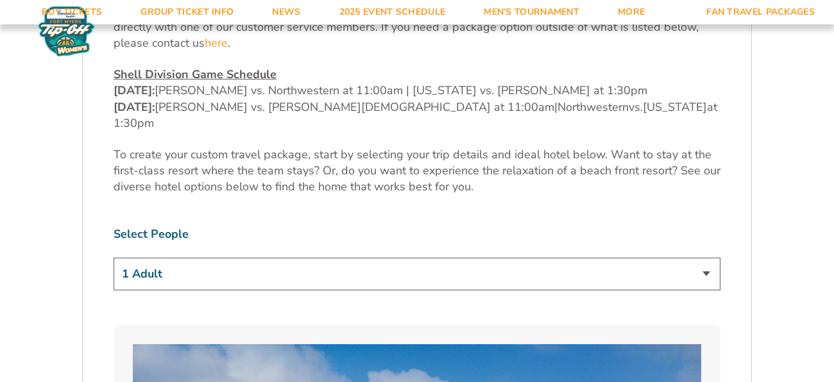 This screenshot has height=382, width=834. Describe the element at coordinates (636, 107) in the screenshot. I see `span: vs.` at that location.